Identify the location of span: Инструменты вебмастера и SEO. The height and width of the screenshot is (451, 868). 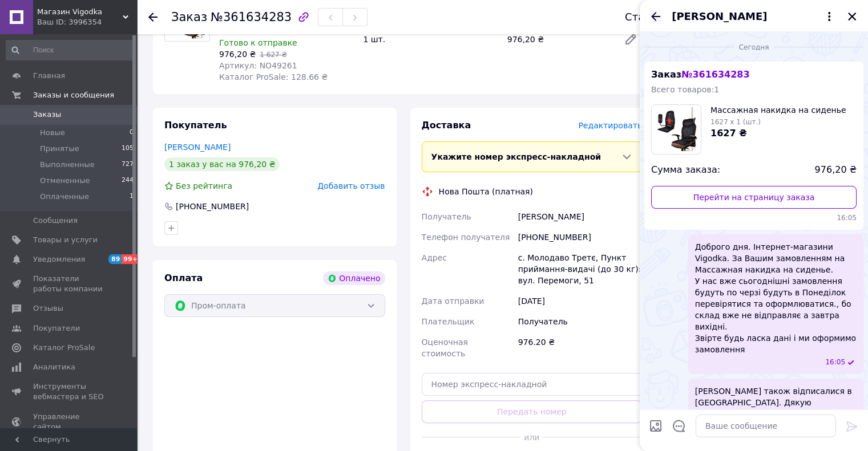
(69, 392).